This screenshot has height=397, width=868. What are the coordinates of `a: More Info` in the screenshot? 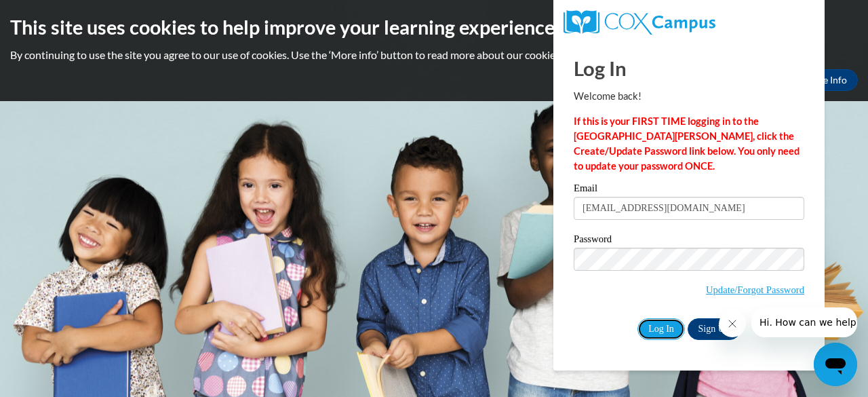 It's located at (826, 80).